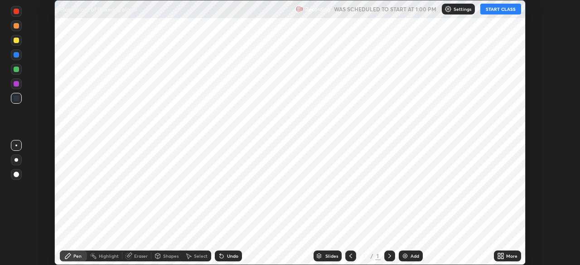 This screenshot has width=580, height=265. What do you see at coordinates (300, 9) in the screenshot?
I see `img: recording.375f2c34.svg` at bounding box center [300, 9].